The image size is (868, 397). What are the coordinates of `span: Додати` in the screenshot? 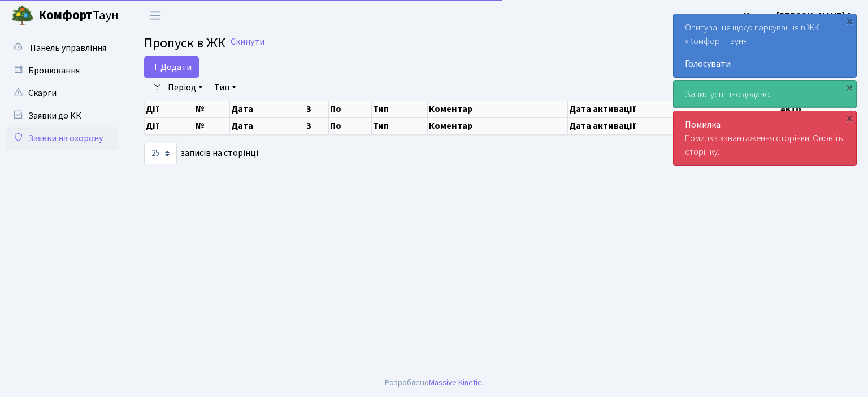 It's located at (172, 67).